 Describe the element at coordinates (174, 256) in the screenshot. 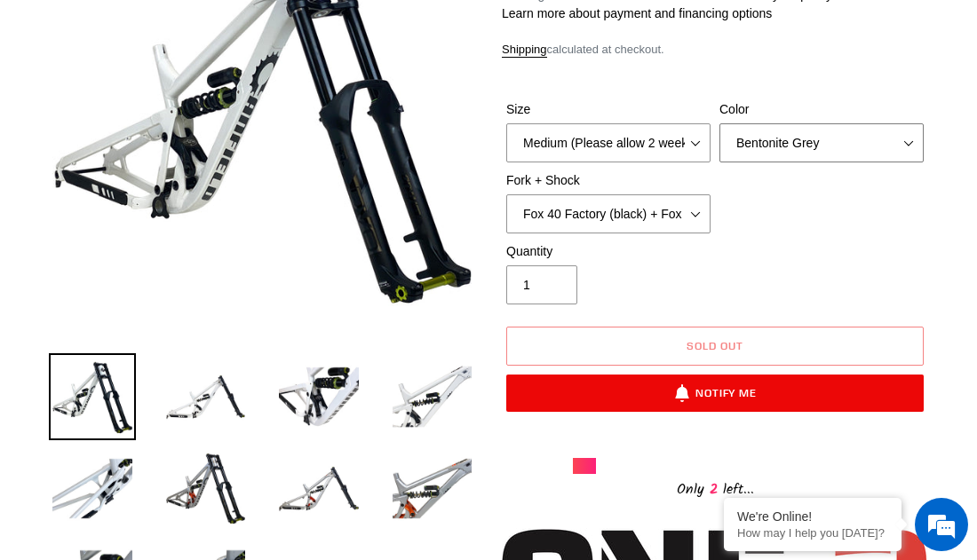

I see `span: We're online!` at that location.